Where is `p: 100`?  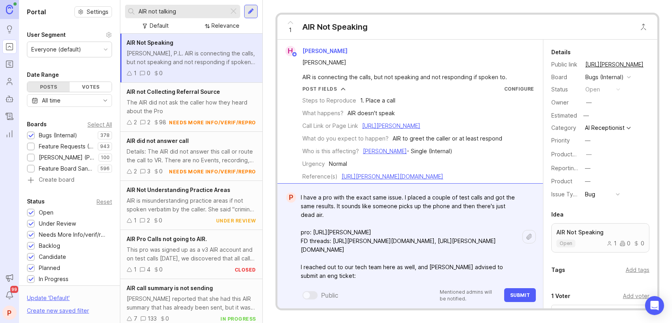
p: 100 is located at coordinates (105, 158).